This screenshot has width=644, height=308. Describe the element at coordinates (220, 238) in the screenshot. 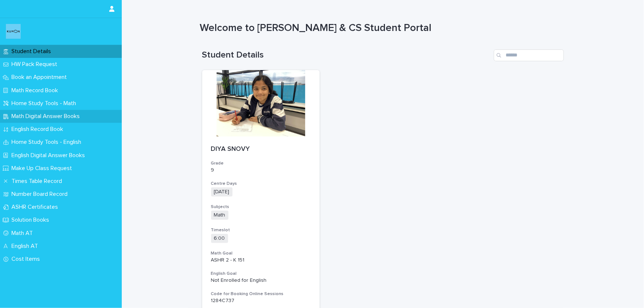

I see `span: 6:00` at that location.